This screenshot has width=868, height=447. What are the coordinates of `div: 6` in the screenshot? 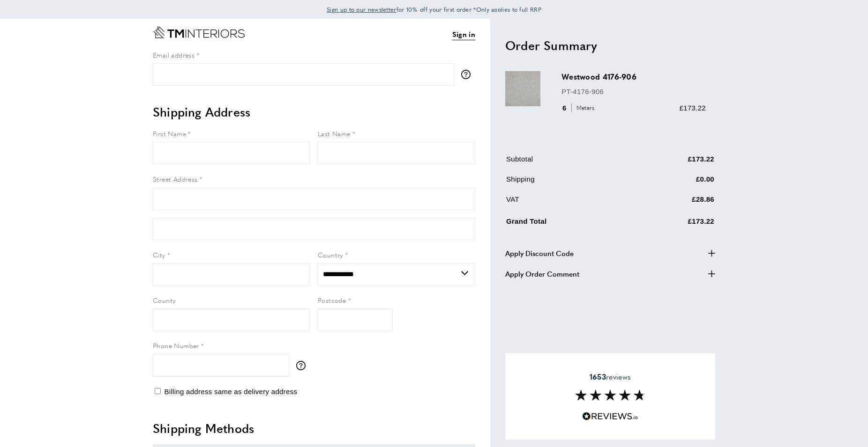 It's located at (579, 108).